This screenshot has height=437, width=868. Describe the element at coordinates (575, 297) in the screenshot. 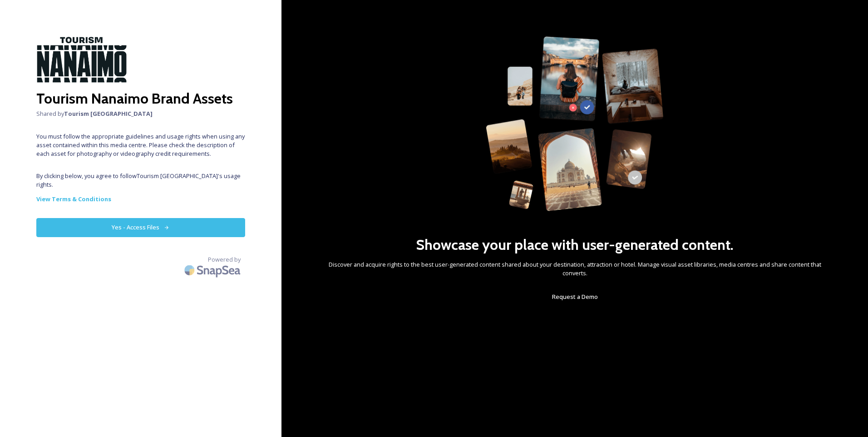

I see `span: Request a Demo` at that location.